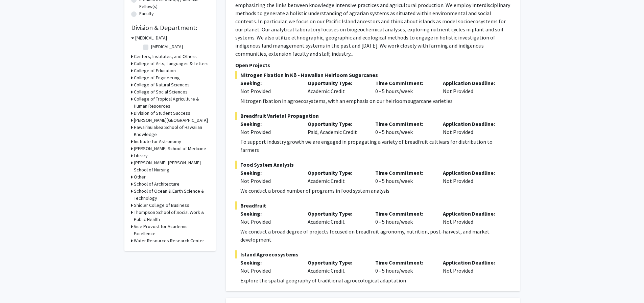 Image resolution: width=644 pixels, height=303 pixels. What do you see at coordinates (373, 116) in the screenshot?
I see `span: Breadfruit Varietal Propagation` at bounding box center [373, 116].